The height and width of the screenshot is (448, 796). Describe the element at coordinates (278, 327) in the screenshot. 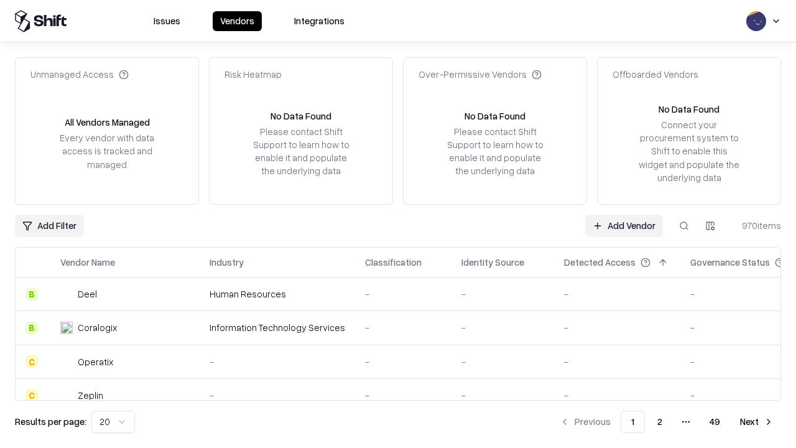

I see `div: Information Technology Services` at that location.